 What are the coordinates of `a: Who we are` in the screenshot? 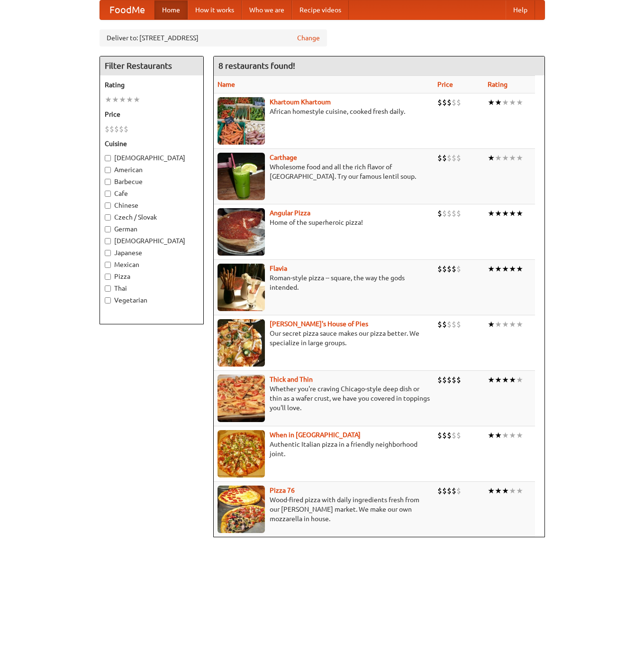 It's located at (267, 10).